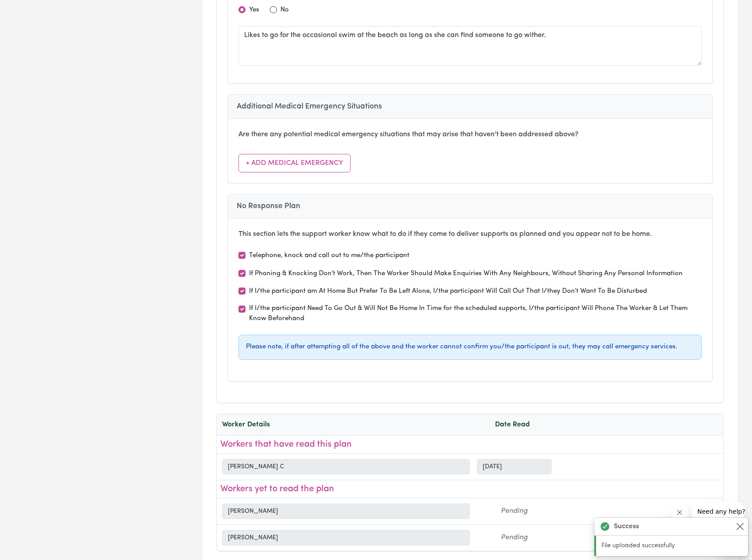  Describe the element at coordinates (470, 445) in the screenshot. I see `h3: Workers that have read this plan` at that location.